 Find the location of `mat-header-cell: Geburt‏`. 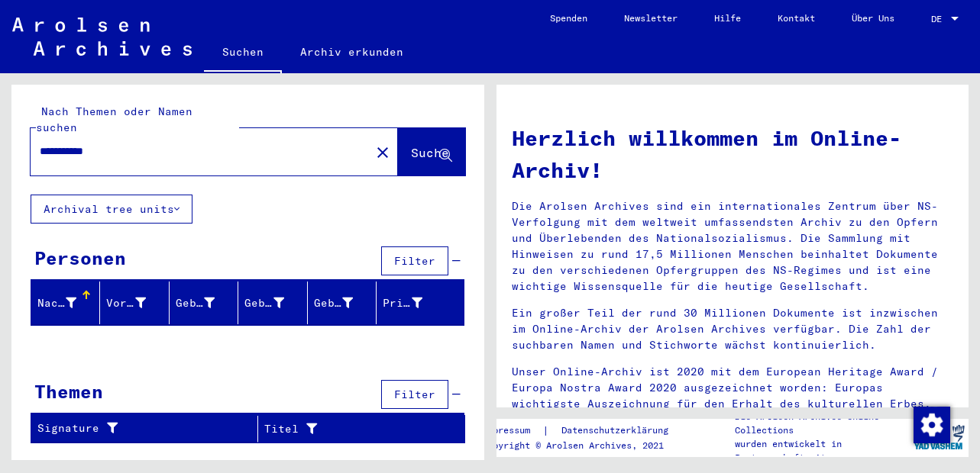

mat-header-cell: Geburt‏ is located at coordinates (273, 303).